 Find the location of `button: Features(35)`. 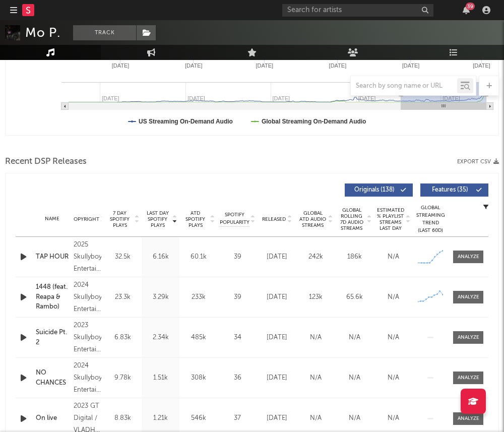

button: Features(35) is located at coordinates (454, 190).